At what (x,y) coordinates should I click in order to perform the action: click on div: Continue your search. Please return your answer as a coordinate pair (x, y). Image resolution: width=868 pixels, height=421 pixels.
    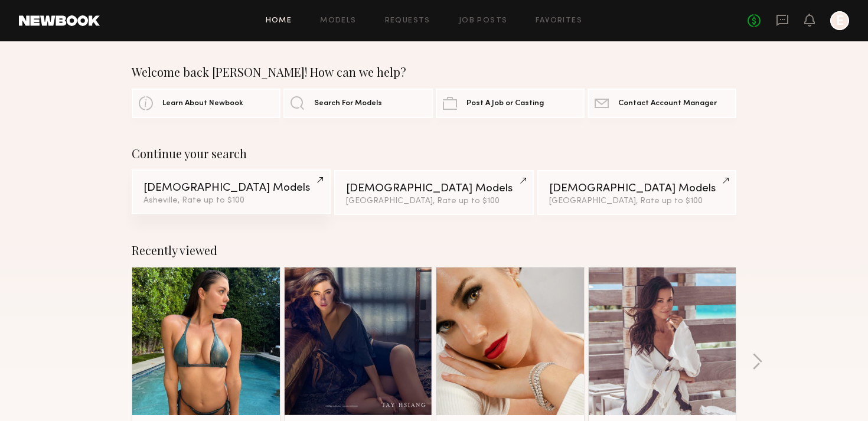
    Looking at the image, I should click on (434, 154).